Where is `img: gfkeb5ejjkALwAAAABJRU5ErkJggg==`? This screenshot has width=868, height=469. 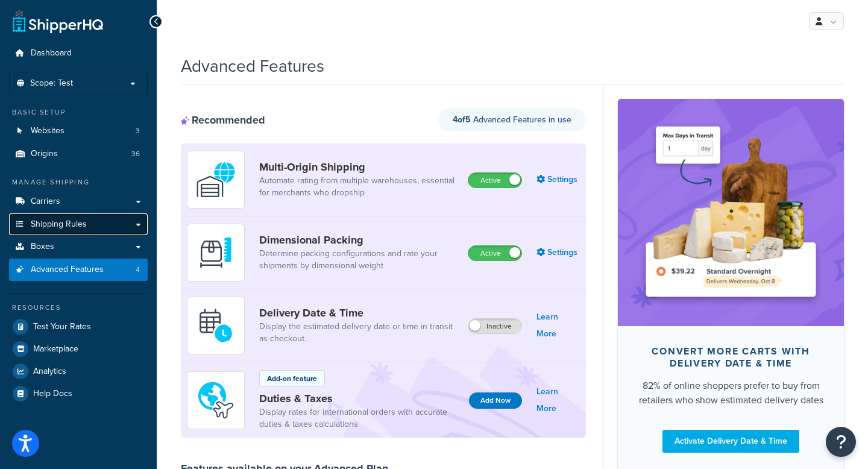 img: gfkeb5ejjkALwAAAABJRU5ErkJggg== is located at coordinates (216, 326).